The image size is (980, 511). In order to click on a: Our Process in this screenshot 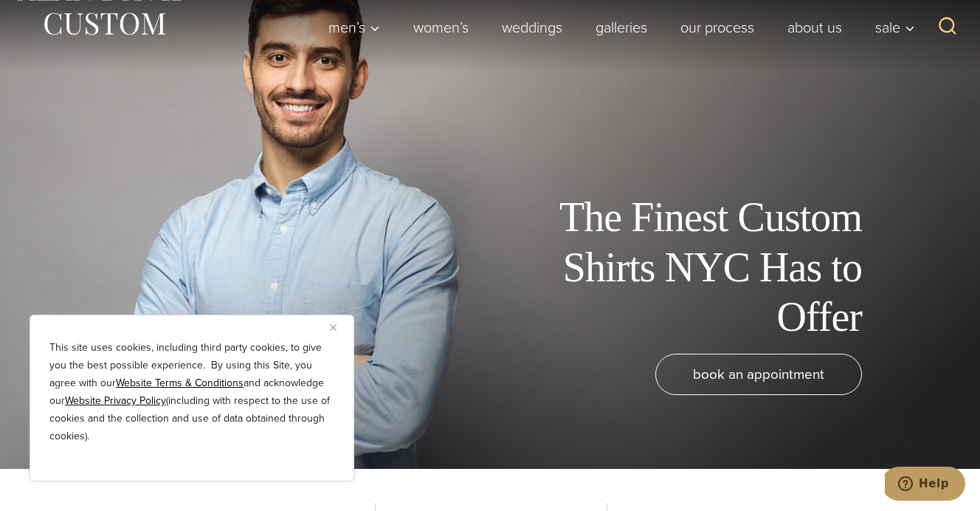, I will do `click(717, 28)`.